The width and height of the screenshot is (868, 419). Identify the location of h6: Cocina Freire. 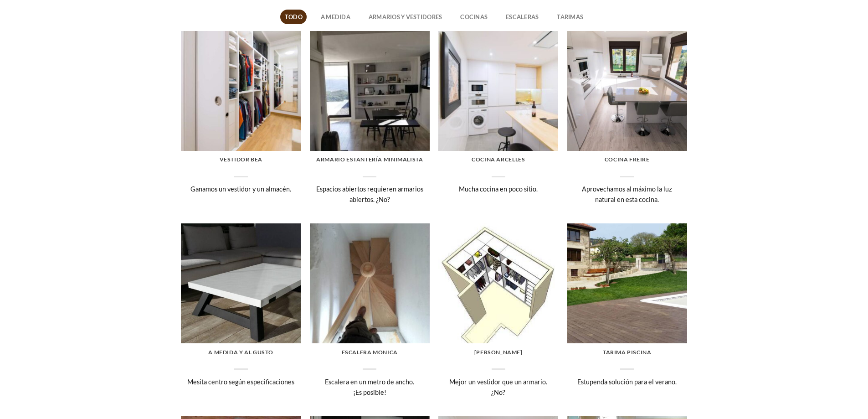
(627, 160).